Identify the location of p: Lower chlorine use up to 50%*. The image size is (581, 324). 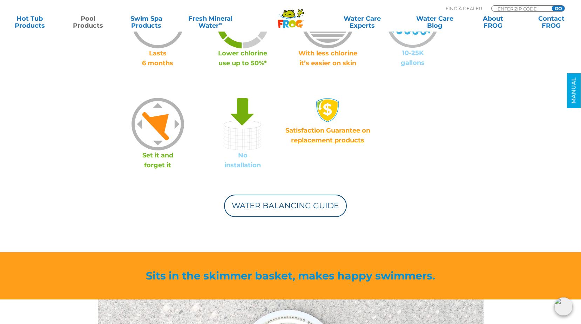
(243, 58).